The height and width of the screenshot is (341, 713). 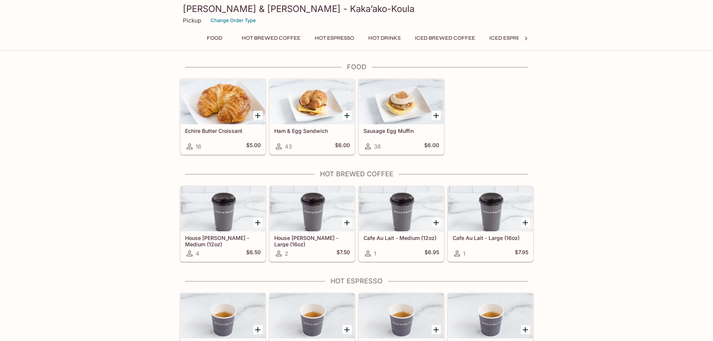 What do you see at coordinates (312, 316) in the screenshot?
I see `div: Espresso - Double Shot` at bounding box center [312, 316].